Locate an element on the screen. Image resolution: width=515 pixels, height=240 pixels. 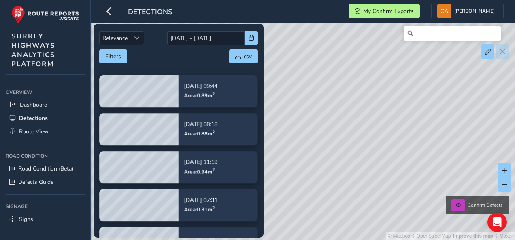
input: Search is located at coordinates (452, 34).